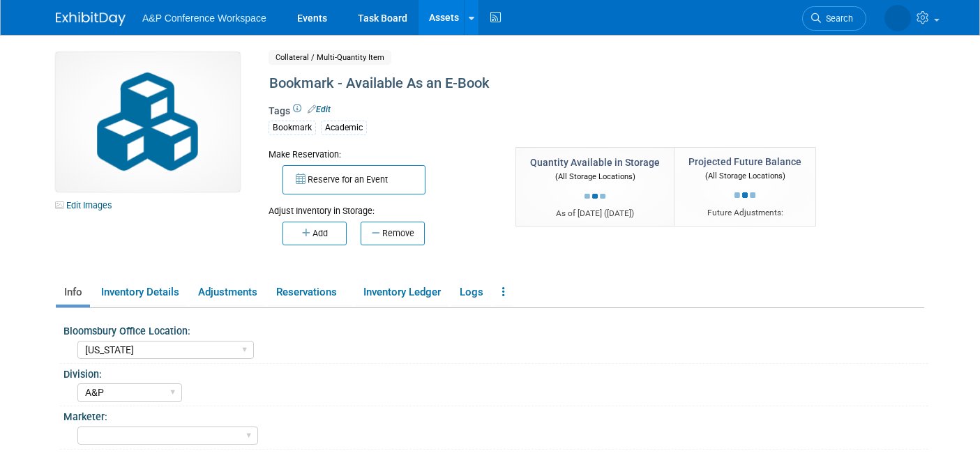 The image size is (980, 453). What do you see at coordinates (314, 234) in the screenshot?
I see `button: Add` at bounding box center [314, 234].